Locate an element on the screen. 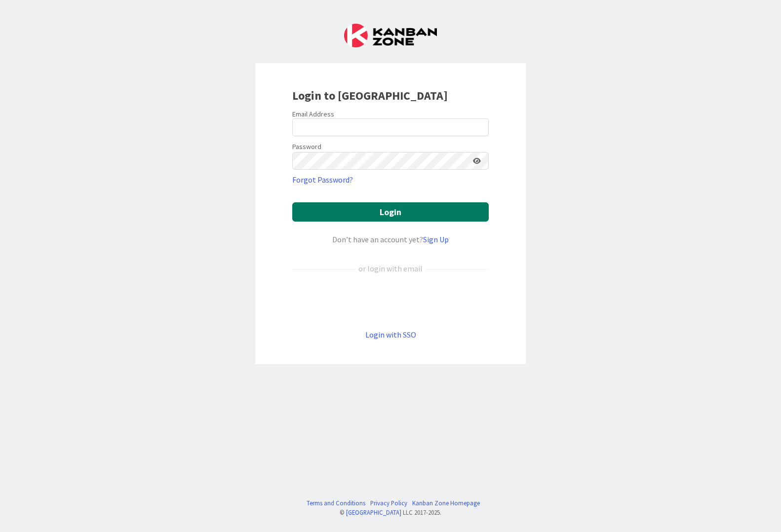  a: Login with SSO is located at coordinates (390, 334).